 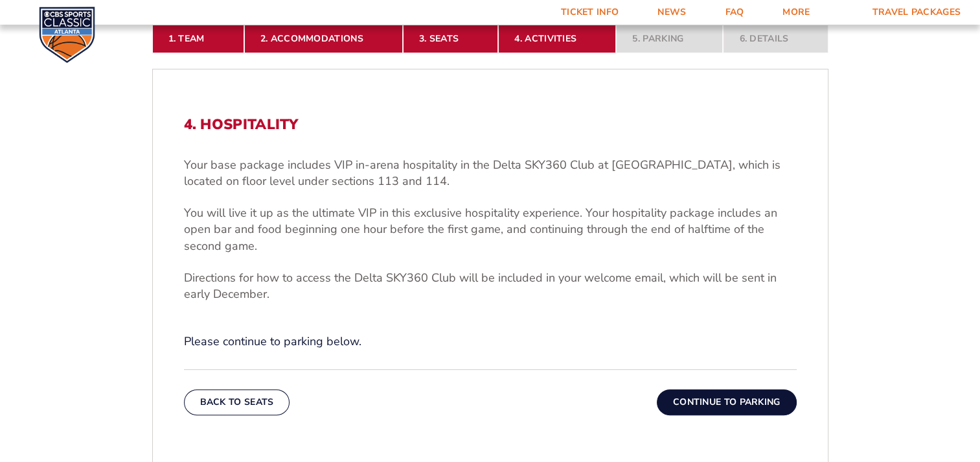 I want to click on a: 2. Accommodations, so click(x=323, y=39).